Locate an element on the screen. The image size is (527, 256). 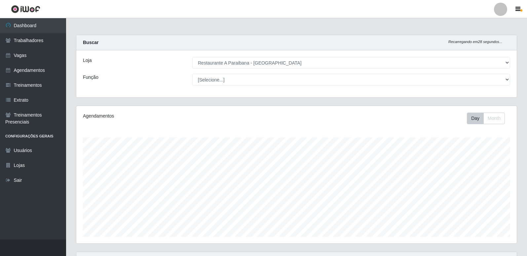
div: First group is located at coordinates (486, 118).